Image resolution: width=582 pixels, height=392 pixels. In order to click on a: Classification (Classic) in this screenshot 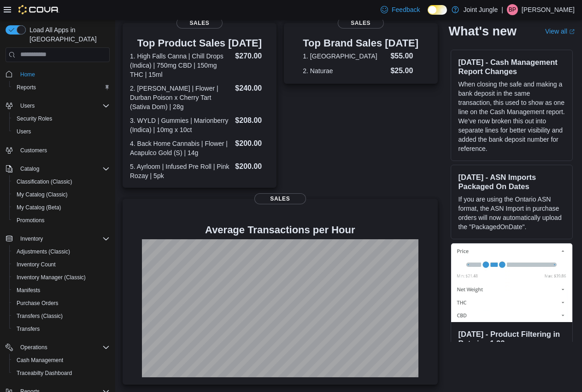, I will do `click(44, 182)`.